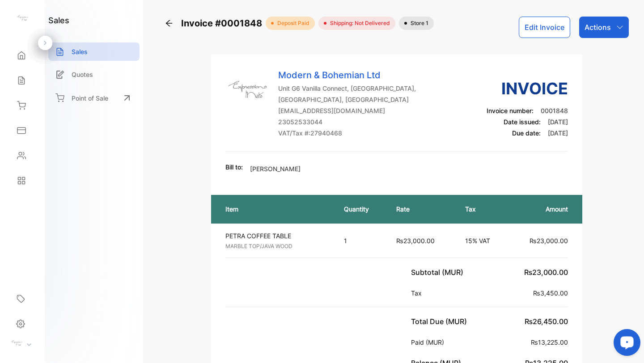  I want to click on span: deposit paid, so click(291, 24).